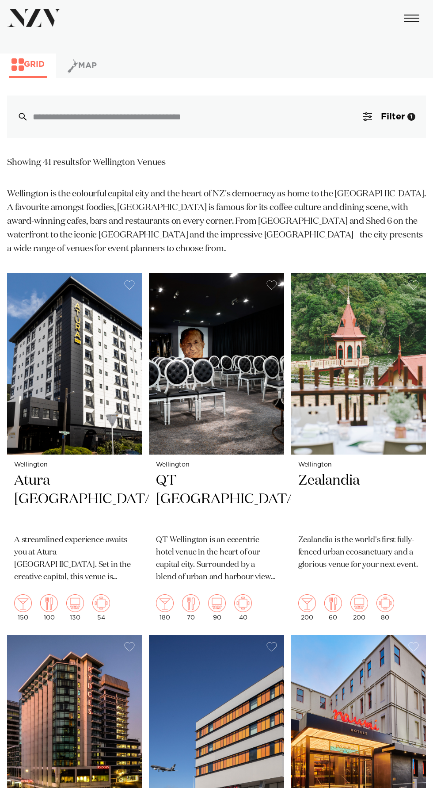  Describe the element at coordinates (217, 221) in the screenshot. I see `p: Wellington is the colourful capital city and the heart of NZ's democracy as home to the [GEOGRAPH...` at that location.